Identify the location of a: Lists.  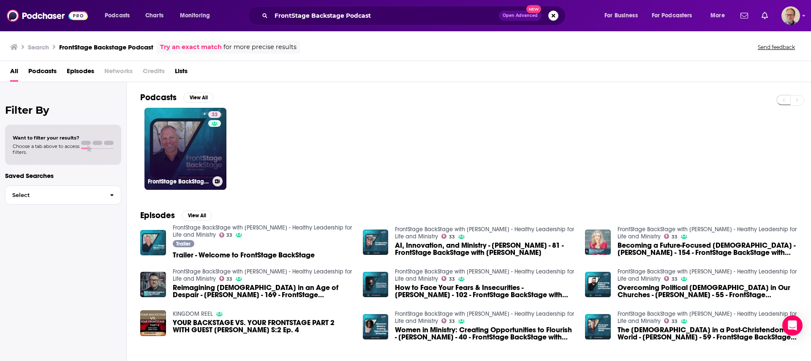
(181, 73).